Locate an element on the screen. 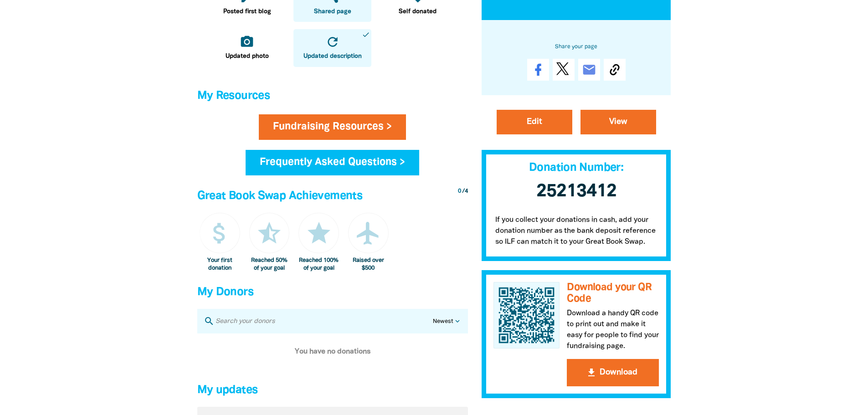 The height and width of the screenshot is (415, 868). span: Posted first blog is located at coordinates (246, 12).